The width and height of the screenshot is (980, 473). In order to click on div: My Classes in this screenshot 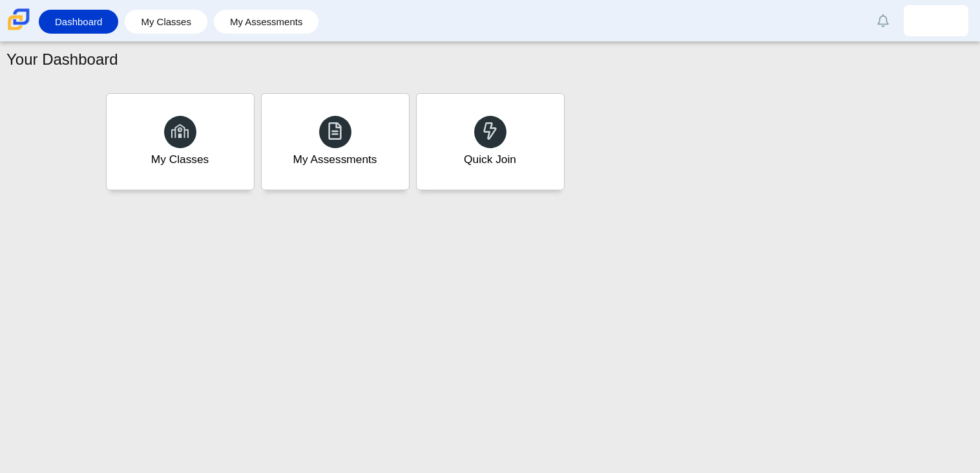, I will do `click(180, 159)`.